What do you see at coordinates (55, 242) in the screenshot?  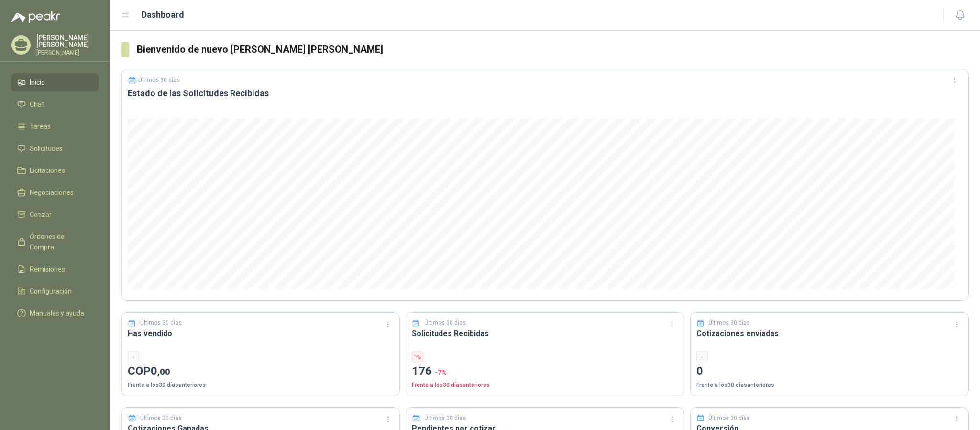 I see `a: Órdenes de Compra` at bounding box center [55, 242].